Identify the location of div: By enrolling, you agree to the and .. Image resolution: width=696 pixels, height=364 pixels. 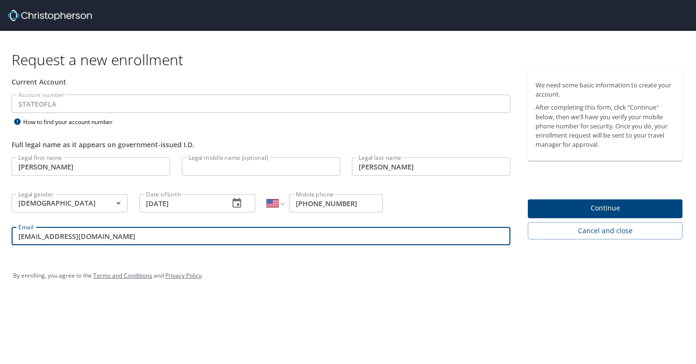
(348, 276).